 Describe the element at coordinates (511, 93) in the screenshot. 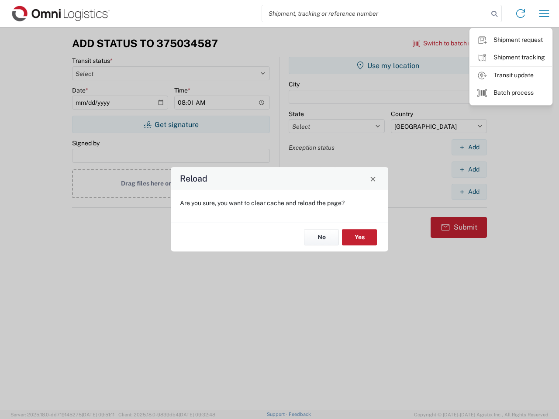

I see `a: Batch process` at that location.